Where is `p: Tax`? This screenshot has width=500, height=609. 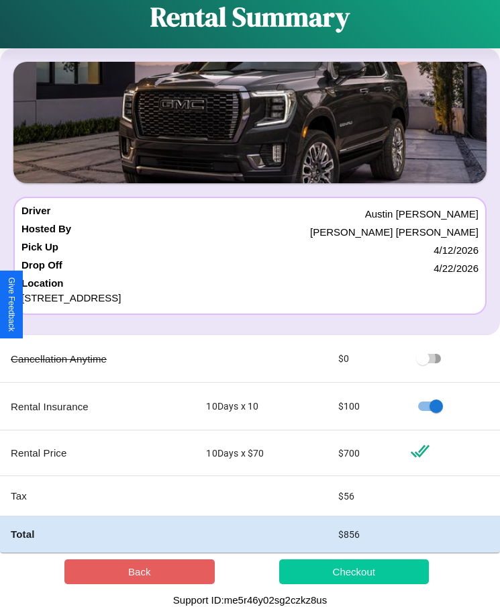 p: Tax is located at coordinates (97, 495).